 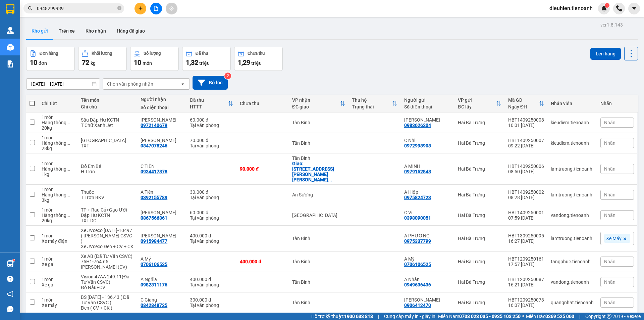 What do you see at coordinates (107, 220) in the screenshot?
I see `div: TXT DC` at bounding box center [107, 220].